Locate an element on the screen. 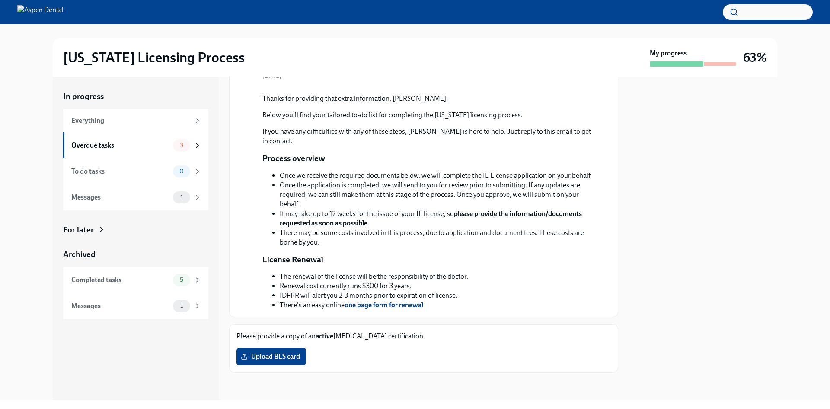 The image size is (830, 409). span: 0 is located at coordinates (182, 171).